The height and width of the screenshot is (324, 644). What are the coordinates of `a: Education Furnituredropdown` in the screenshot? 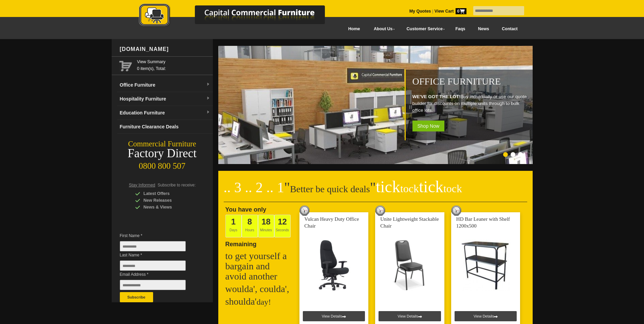 It's located at (165, 113).